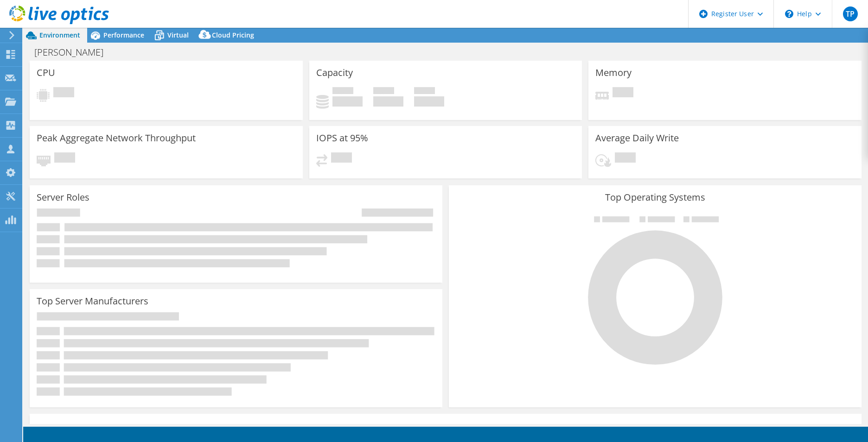 The width and height of the screenshot is (868, 442). I want to click on span: Environment, so click(60, 34).